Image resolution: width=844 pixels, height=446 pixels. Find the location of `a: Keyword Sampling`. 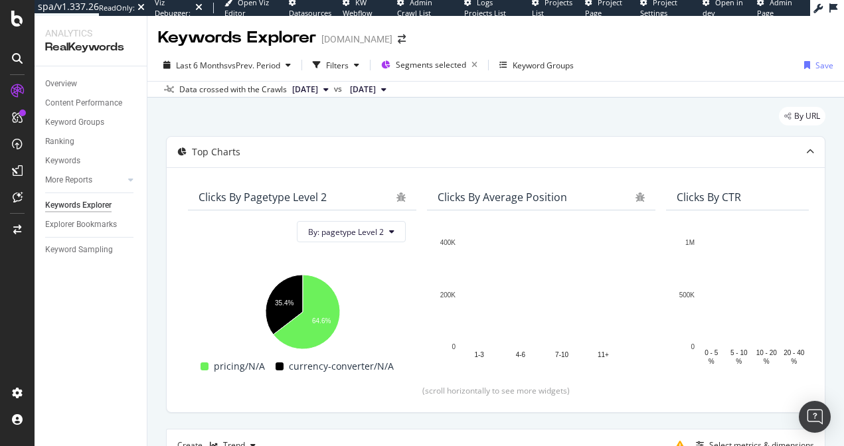

a: Keyword Sampling is located at coordinates (91, 250).